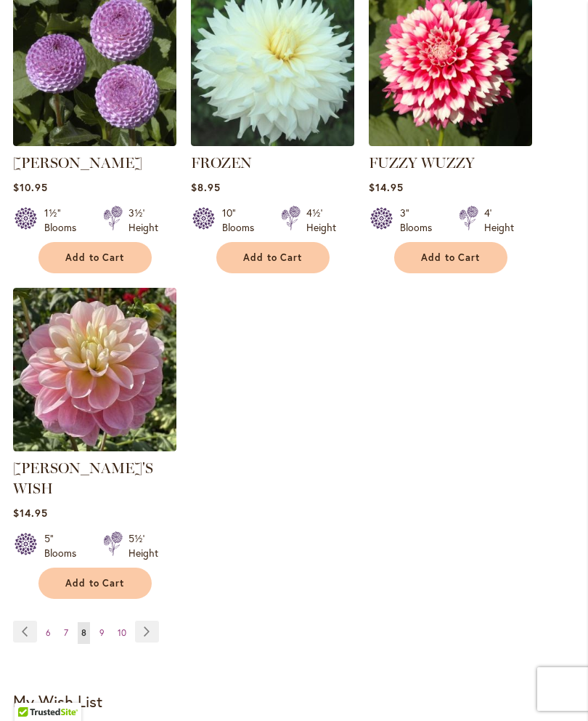 The width and height of the screenshot is (588, 721). What do you see at coordinates (321, 220) in the screenshot?
I see `div: 4½' Height` at bounding box center [321, 220].